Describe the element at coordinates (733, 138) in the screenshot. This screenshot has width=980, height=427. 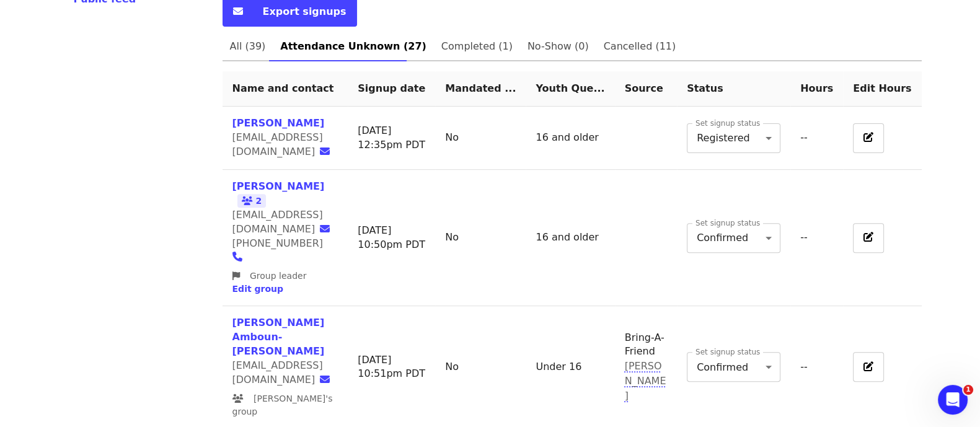
I see `div: Registered` at that location.